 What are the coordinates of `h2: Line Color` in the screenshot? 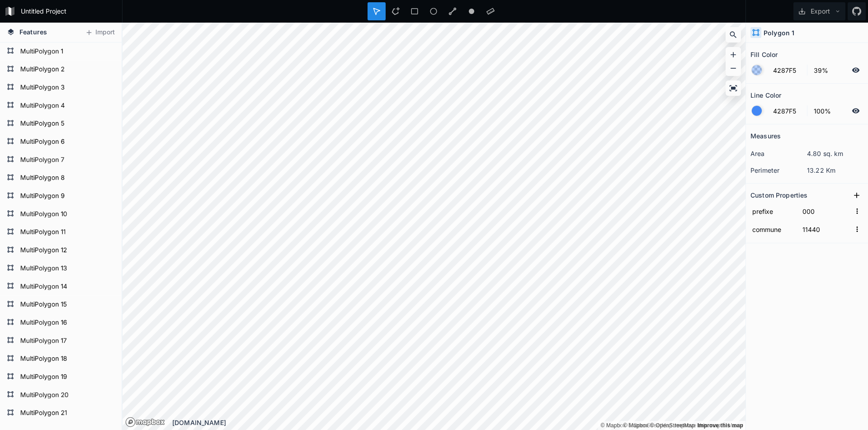 It's located at (766, 95).